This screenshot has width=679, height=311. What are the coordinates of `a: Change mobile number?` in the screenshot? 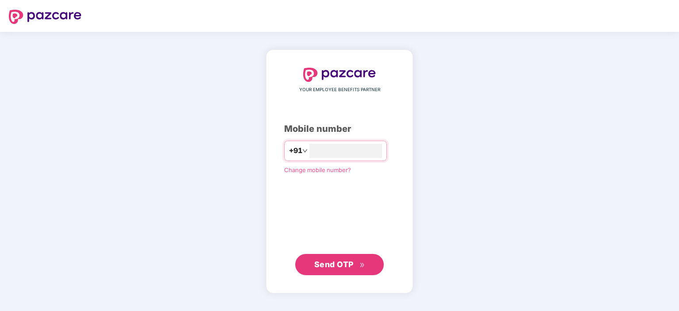 It's located at (318, 170).